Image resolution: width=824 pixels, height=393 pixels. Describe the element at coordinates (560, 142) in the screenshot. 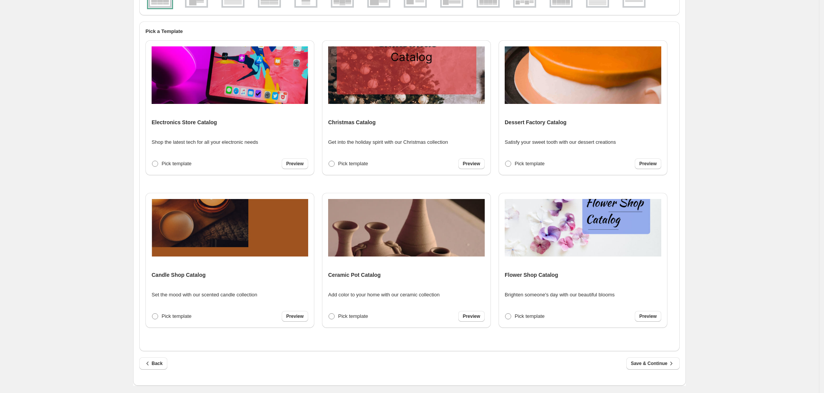

I see `p: Satisfy your sweet tooth with our dessert creations` at that location.